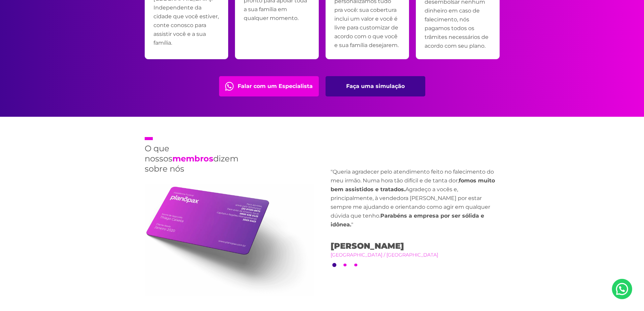  What do you see at coordinates (229, 240) in the screenshot?
I see `img: card` at bounding box center [229, 240].